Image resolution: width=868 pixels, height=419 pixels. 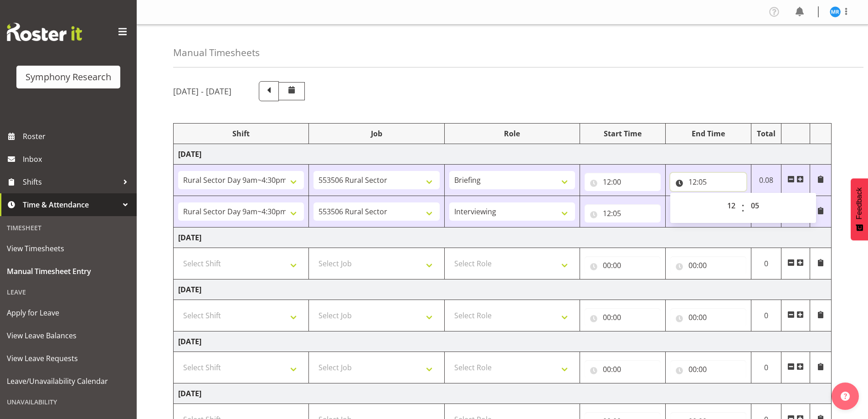 What do you see at coordinates (68, 248) in the screenshot?
I see `a: View Timesheets` at bounding box center [68, 248].